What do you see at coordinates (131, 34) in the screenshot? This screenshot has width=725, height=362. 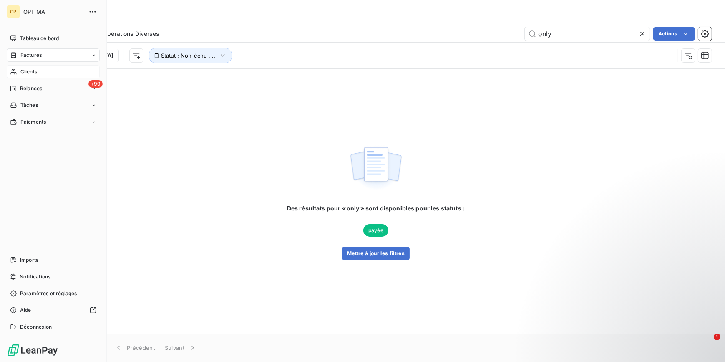 I see `span: Opérations Diverses` at bounding box center [131, 34].